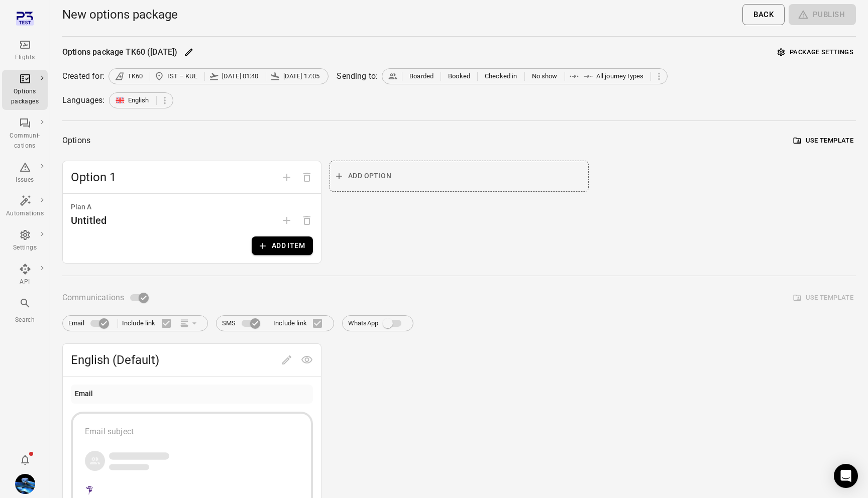 Image resolution: width=868 pixels, height=498 pixels. Describe the element at coordinates (141, 100) in the screenshot. I see `div: English` at that location.